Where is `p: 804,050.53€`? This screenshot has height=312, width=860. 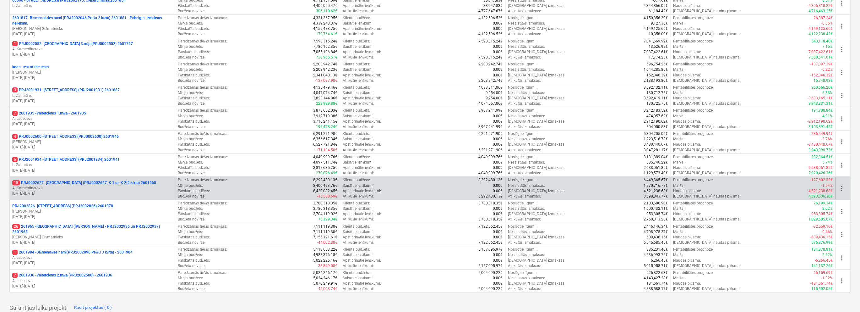 p: 804,050.53€ is located at coordinates (657, 127).